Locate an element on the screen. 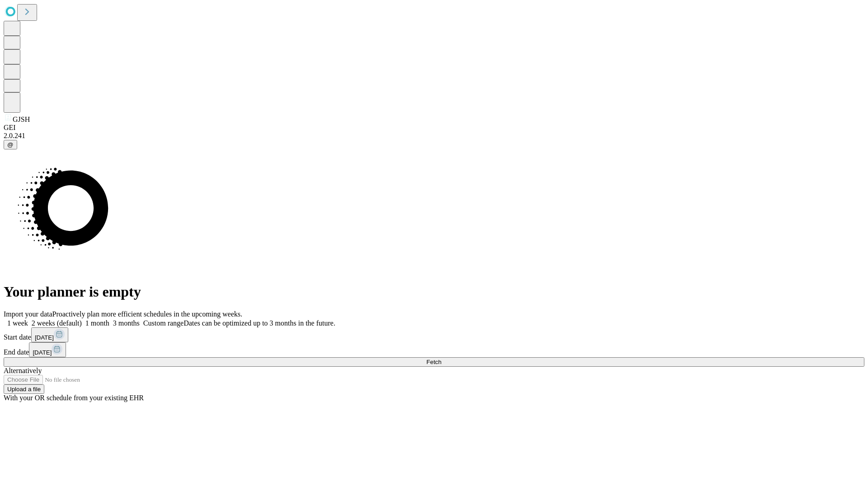 The width and height of the screenshot is (868, 489). div: GEI is located at coordinates (434, 127).